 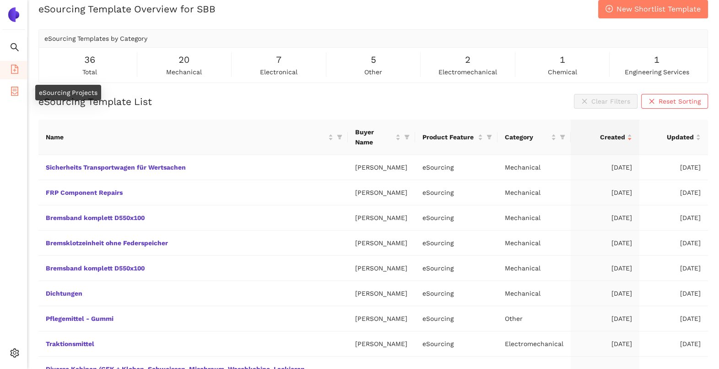 I want to click on button: closeClear Filters, so click(x=606, y=101).